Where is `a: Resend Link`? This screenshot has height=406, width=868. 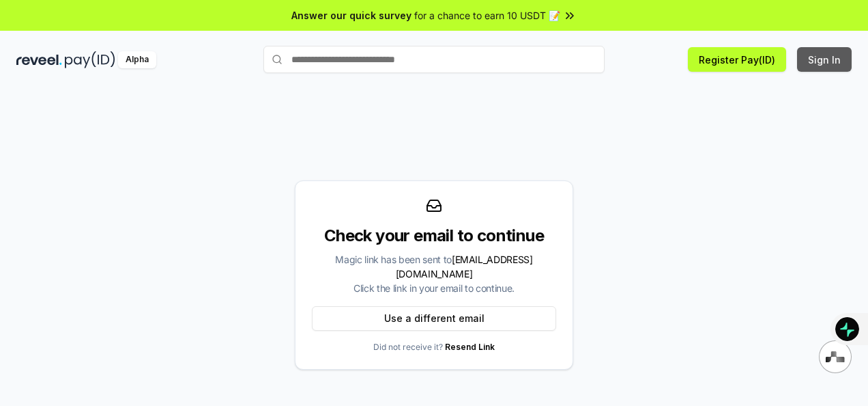
a: Resend Link is located at coordinates (469, 346).